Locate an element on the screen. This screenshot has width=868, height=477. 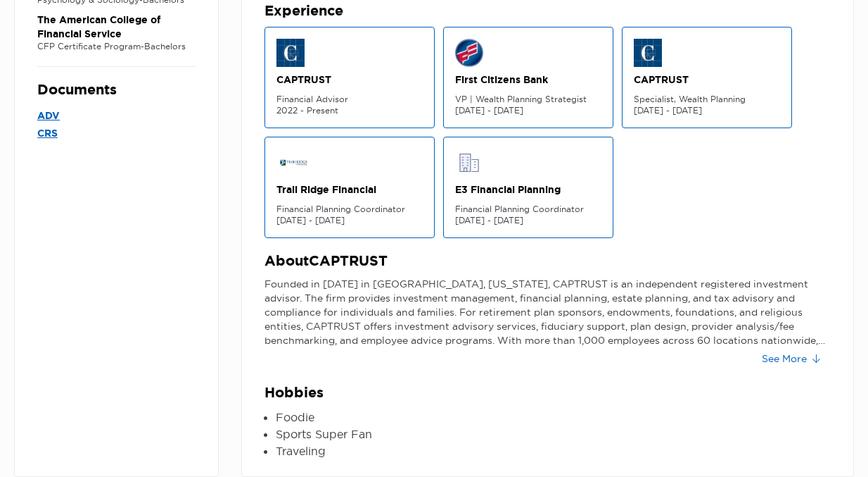
p: CRS is located at coordinates (116, 133).